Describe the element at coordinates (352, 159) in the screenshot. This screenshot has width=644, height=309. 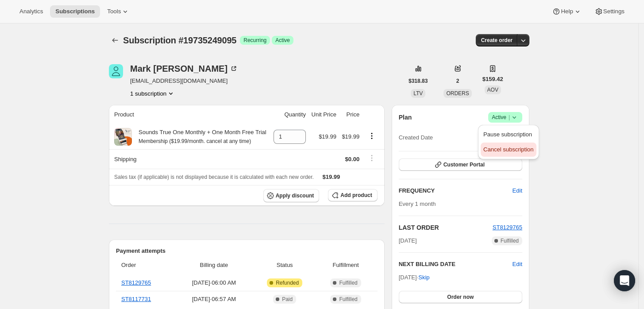
I see `span: $0.00` at that location.